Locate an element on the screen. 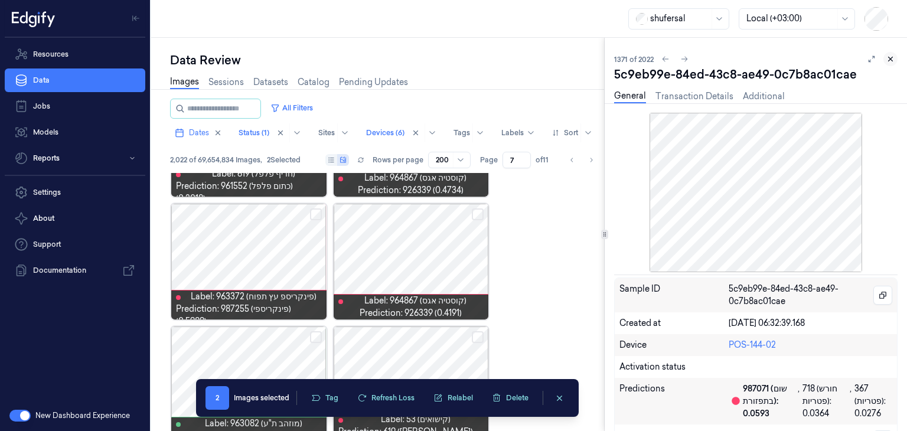  button: Tag is located at coordinates (325, 398).